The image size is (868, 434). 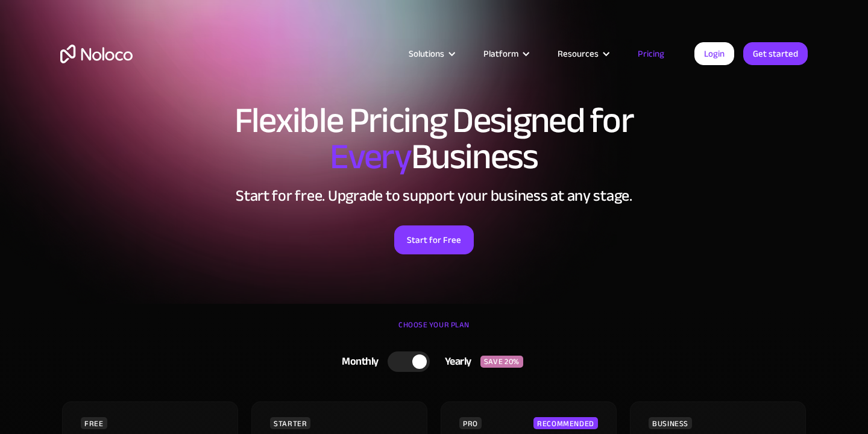 I want to click on a: Get started, so click(x=775, y=53).